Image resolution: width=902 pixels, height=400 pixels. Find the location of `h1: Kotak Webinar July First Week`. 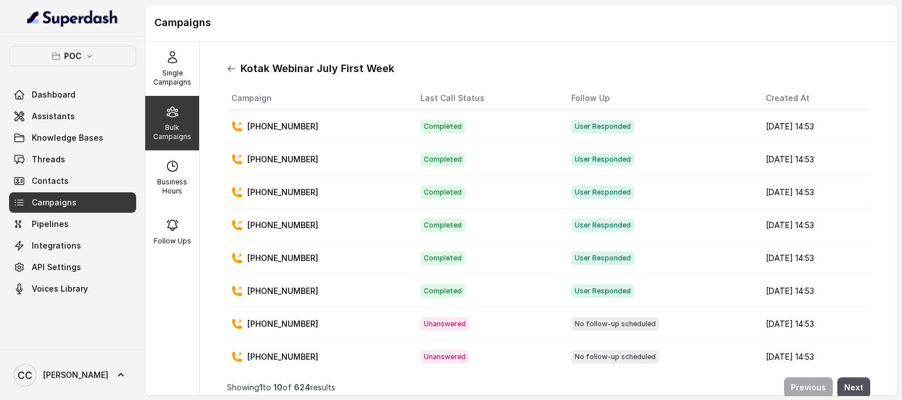

h1: Kotak Webinar July First Week is located at coordinates (317, 69).